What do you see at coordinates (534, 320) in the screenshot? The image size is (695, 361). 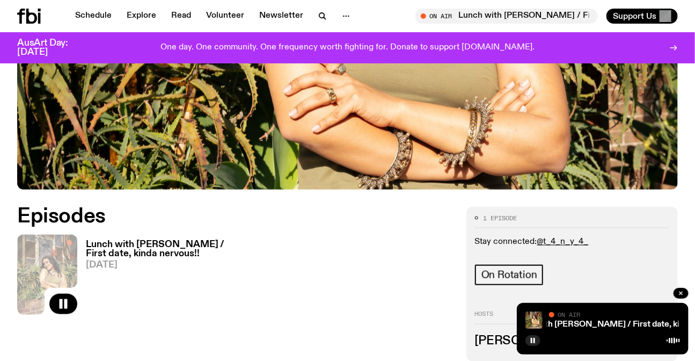 I see `a: Tanya is standing in front of plants and a brick fence on a sunny day. She is looking to the left...` at bounding box center [534, 320].